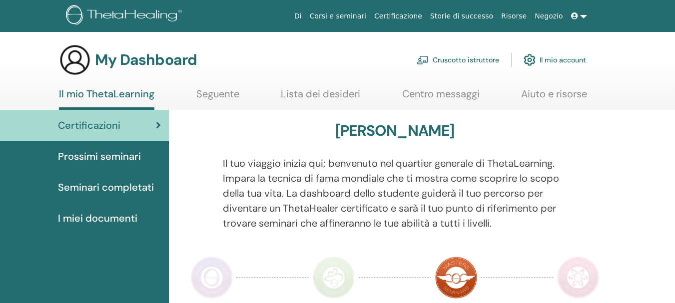  Describe the element at coordinates (334, 278) in the screenshot. I see `img: Instructor` at that location.